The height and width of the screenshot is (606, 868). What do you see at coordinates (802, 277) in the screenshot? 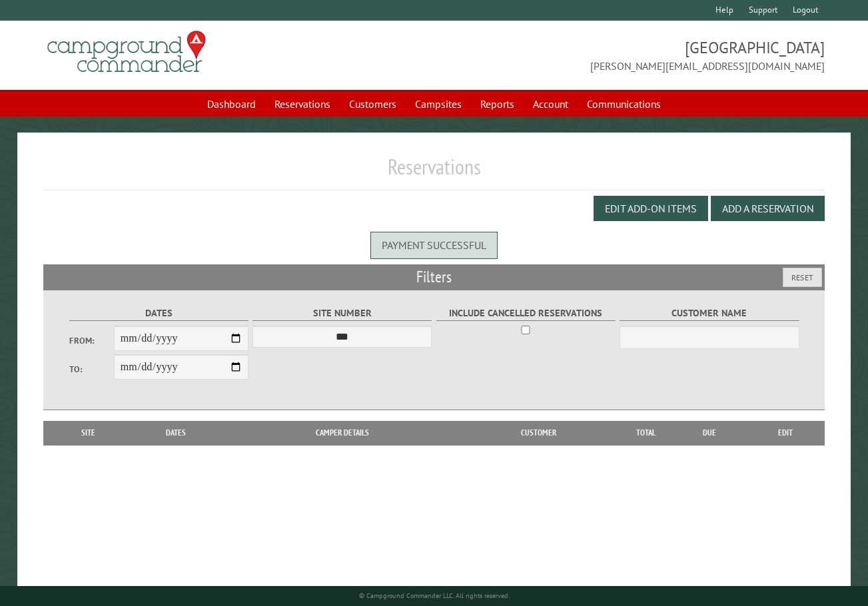
I see `button: Reset` at bounding box center [802, 277].